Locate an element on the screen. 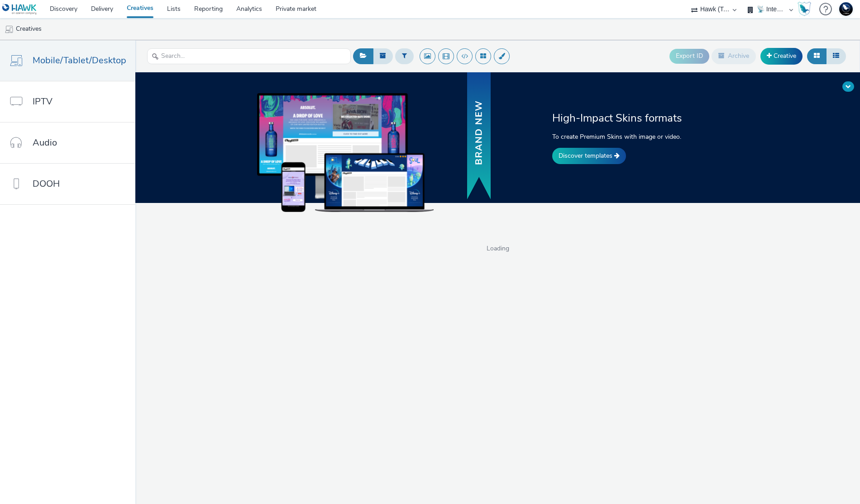 Image resolution: width=860 pixels, height=504 pixels. img: banner with new text is located at coordinates (479, 136).